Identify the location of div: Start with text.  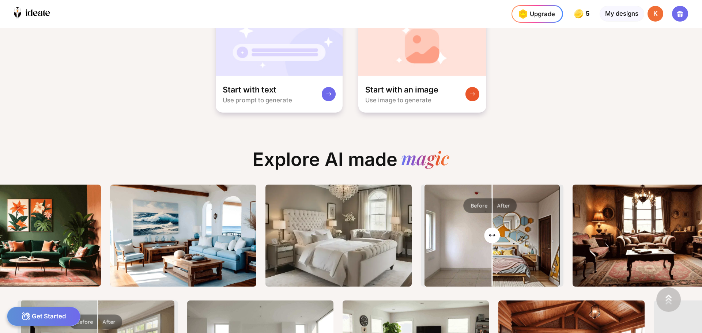
(249, 90).